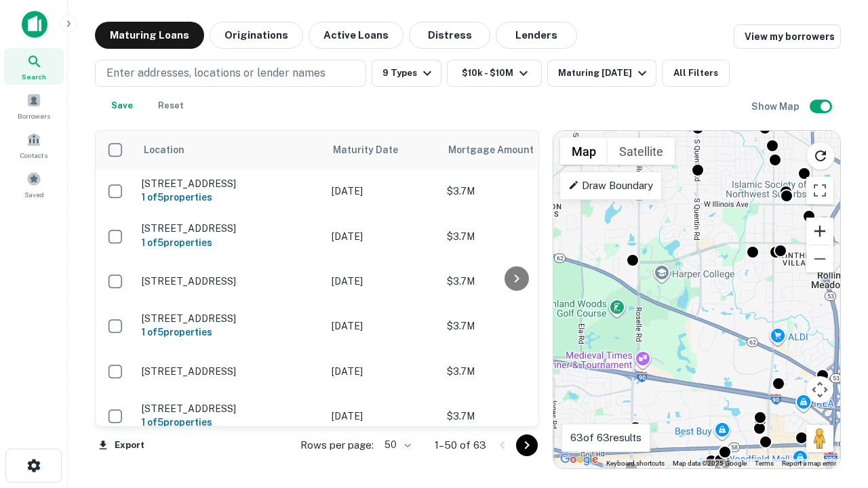 This screenshot has width=868, height=488. What do you see at coordinates (579, 460) in the screenshot?
I see `a: Open this area in Google Maps (opens a new window)` at bounding box center [579, 460].